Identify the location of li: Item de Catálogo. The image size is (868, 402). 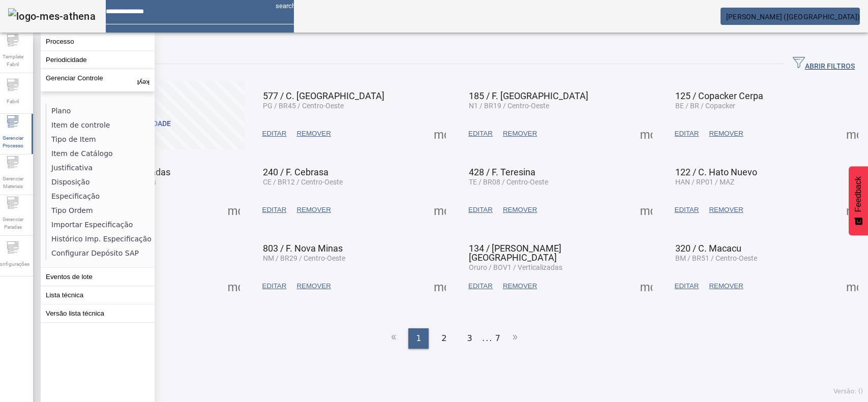
(100, 153).